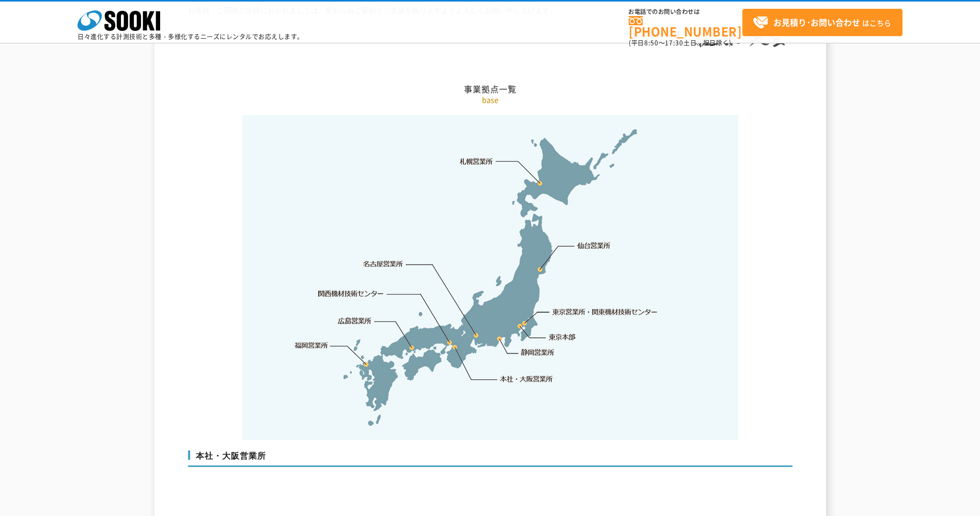  What do you see at coordinates (490, 278) in the screenshot?
I see `img: 事業拠点一覧` at bounding box center [490, 278].